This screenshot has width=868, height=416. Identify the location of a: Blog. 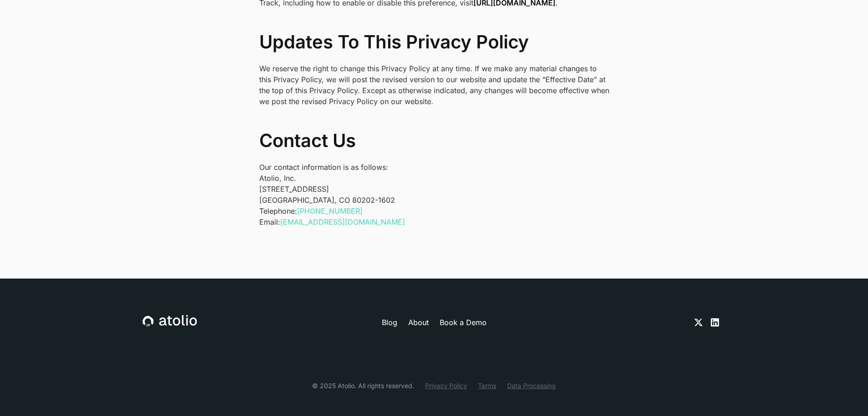
(389, 323).